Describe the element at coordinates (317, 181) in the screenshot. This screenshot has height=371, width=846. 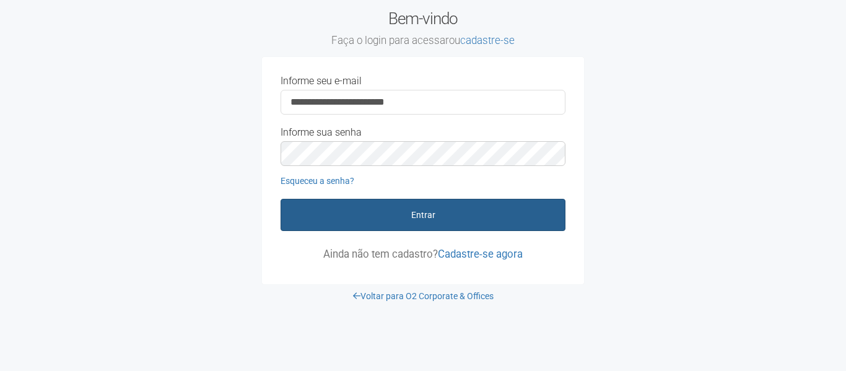
I see `a: Esqueceu a senha?` at that location.